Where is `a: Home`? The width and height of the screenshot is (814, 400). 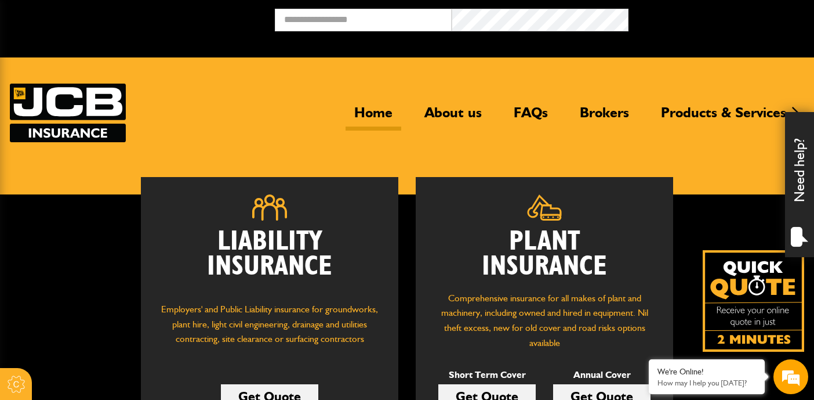
a: Home is located at coordinates (373, 117).